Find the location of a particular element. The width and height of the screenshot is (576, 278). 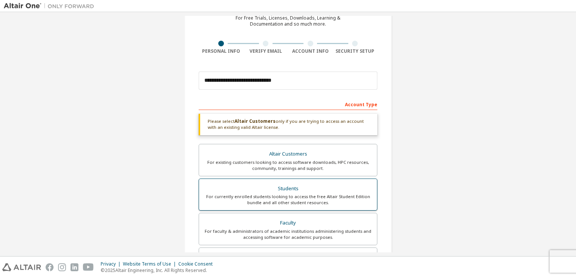

img: facebook.svg is located at coordinates (49, 267).